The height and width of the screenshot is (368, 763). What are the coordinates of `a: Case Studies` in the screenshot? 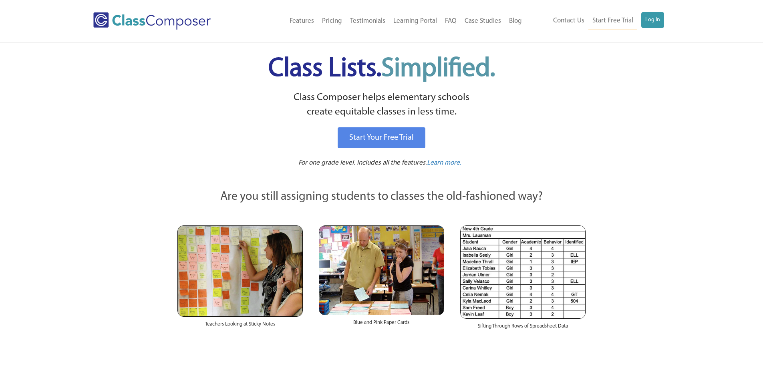 It's located at (483, 21).